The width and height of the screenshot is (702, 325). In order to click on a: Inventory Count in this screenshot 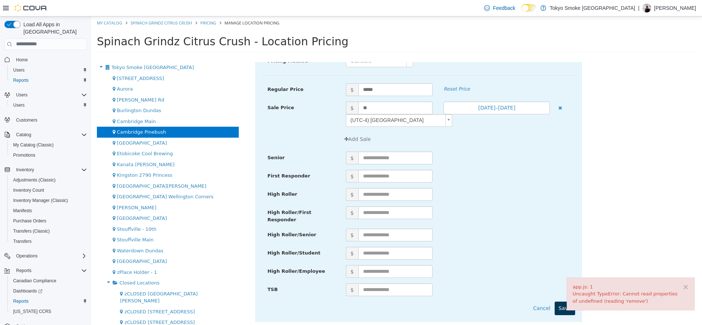, I will do `click(29, 190)`.